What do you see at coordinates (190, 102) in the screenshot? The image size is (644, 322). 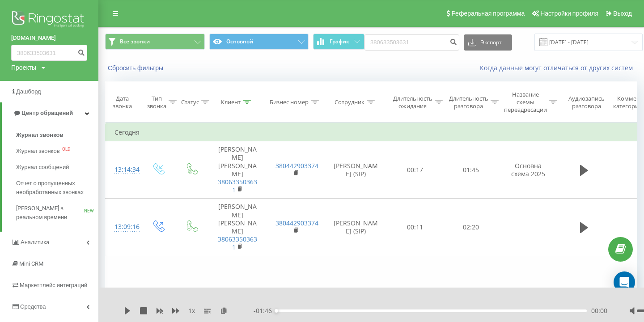 I see `div: Статус` at bounding box center [190, 102].